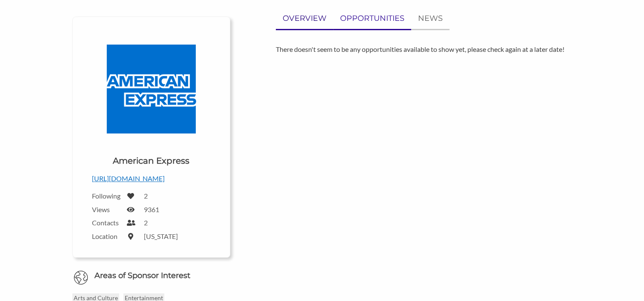  What do you see at coordinates (151, 161) in the screenshot?
I see `h1: American Express` at bounding box center [151, 161].